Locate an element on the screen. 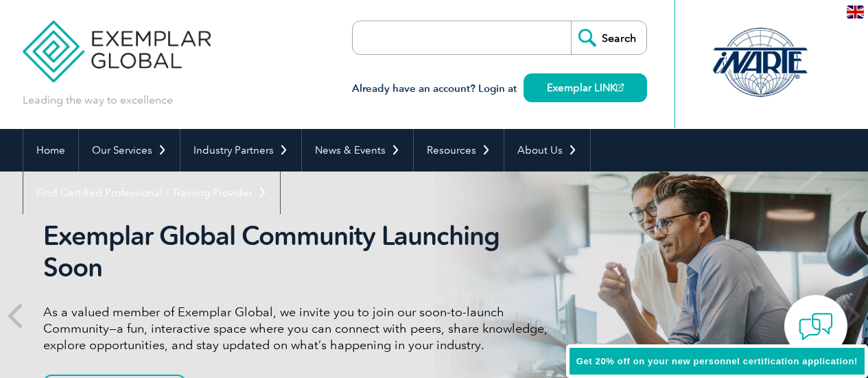 Image resolution: width=868 pixels, height=378 pixels. img: en is located at coordinates (855, 11).